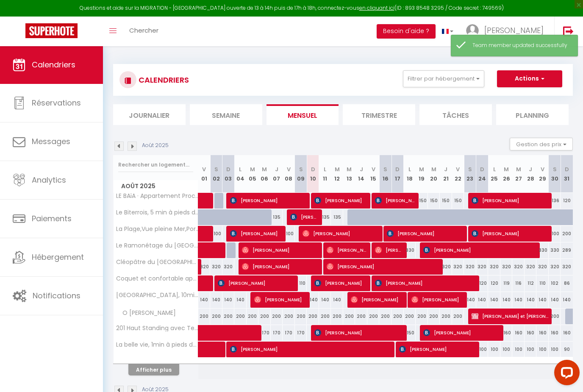  What do you see at coordinates (226, 114) in the screenshot?
I see `li: Semaine` at bounding box center [226, 114].